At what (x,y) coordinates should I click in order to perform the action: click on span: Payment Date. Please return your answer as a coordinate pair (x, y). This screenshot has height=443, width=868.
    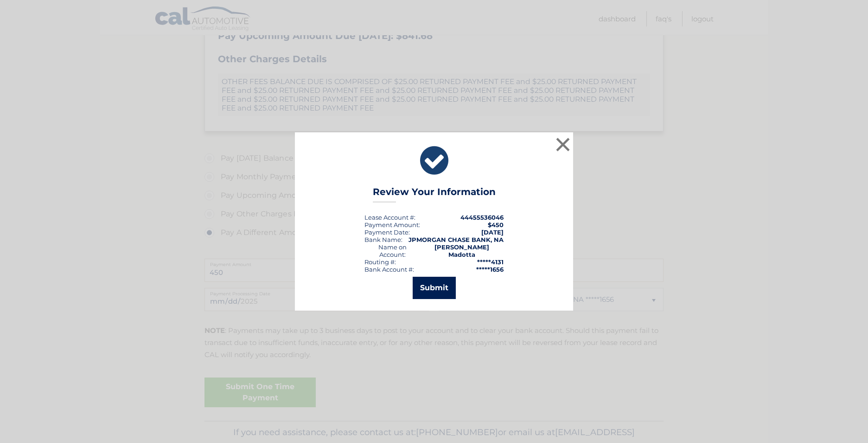
    Looking at the image, I should click on (386, 232).